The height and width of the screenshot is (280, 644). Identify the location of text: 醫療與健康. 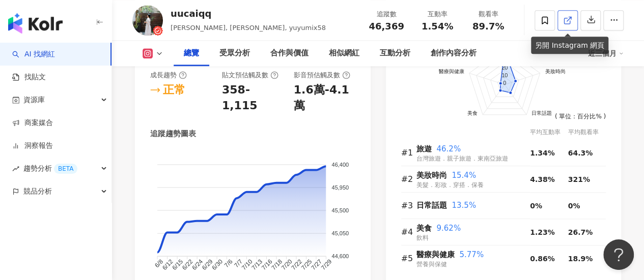
(451, 71).